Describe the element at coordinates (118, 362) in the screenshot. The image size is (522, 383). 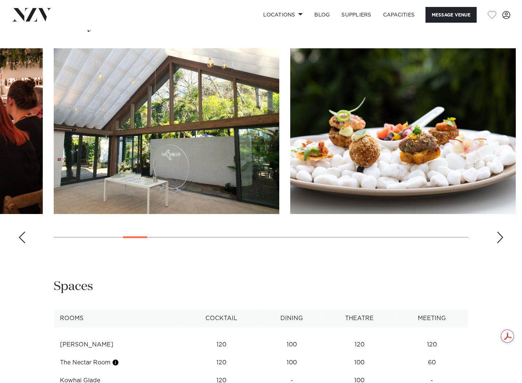
I see `td: The Nectar Room` at that location.